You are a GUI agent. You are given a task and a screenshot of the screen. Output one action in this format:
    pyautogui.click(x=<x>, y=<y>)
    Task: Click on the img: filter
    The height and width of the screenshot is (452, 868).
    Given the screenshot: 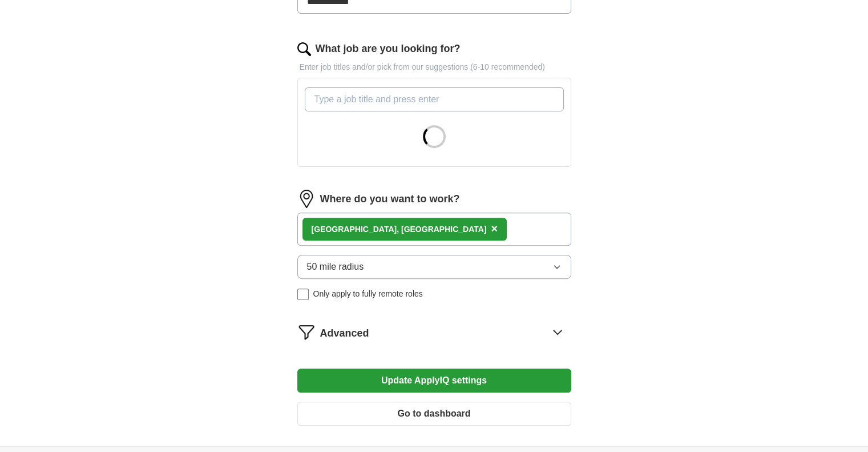 What is the action you would take?
    pyautogui.click(x=306, y=332)
    